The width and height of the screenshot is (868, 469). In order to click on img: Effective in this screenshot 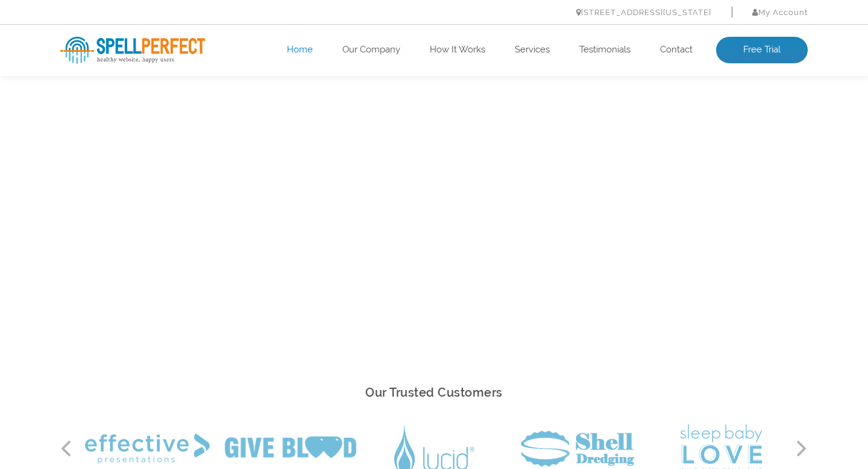, I will do `click(147, 448)`.